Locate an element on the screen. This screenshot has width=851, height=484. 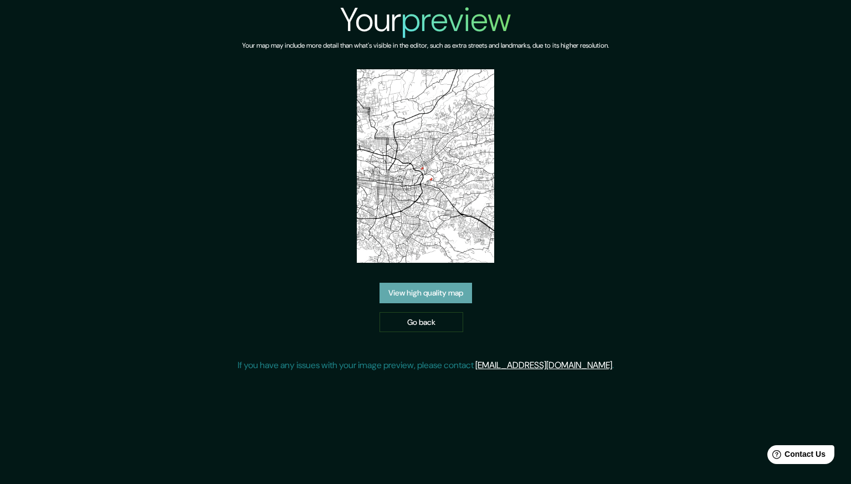
span: Contact Us is located at coordinates (53, 13).